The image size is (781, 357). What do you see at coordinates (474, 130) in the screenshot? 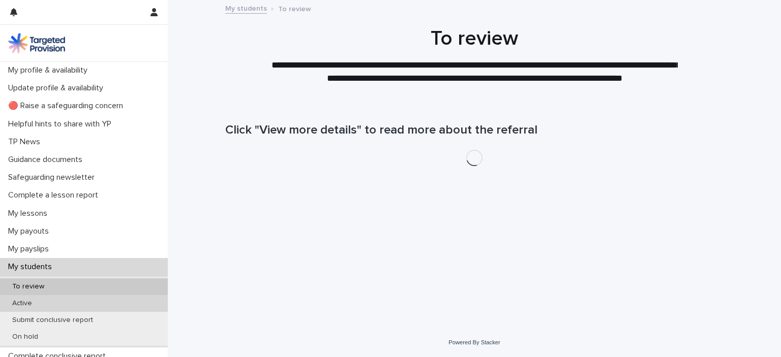
I see `h1: Click "View more details" to read more about the referral` at bounding box center [474, 130].